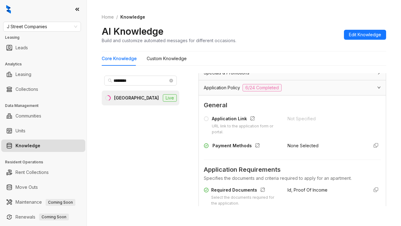 This screenshot has width=401, height=226. I want to click on a: Collections, so click(27, 89).